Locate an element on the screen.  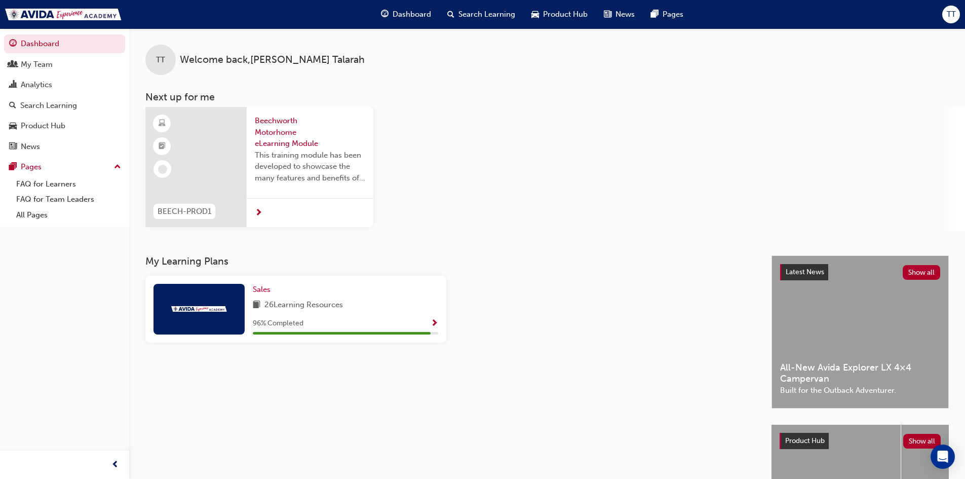
div: Analytics is located at coordinates (36, 85).